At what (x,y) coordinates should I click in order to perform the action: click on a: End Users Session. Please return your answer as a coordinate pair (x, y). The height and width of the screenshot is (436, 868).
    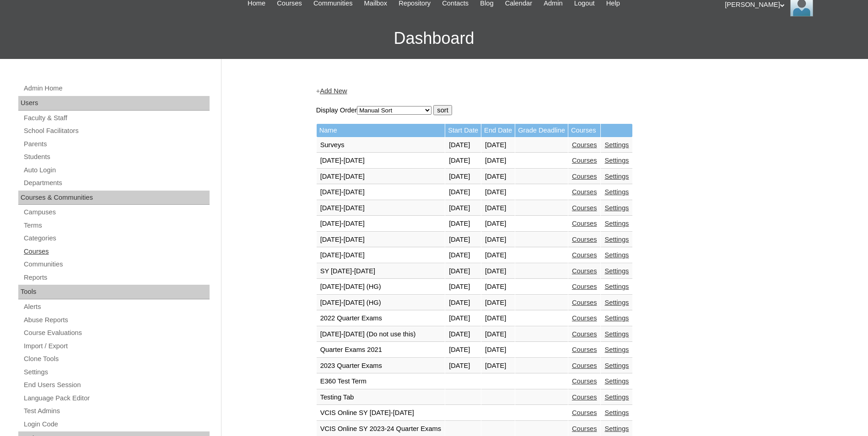
    Looking at the image, I should click on (116, 385).